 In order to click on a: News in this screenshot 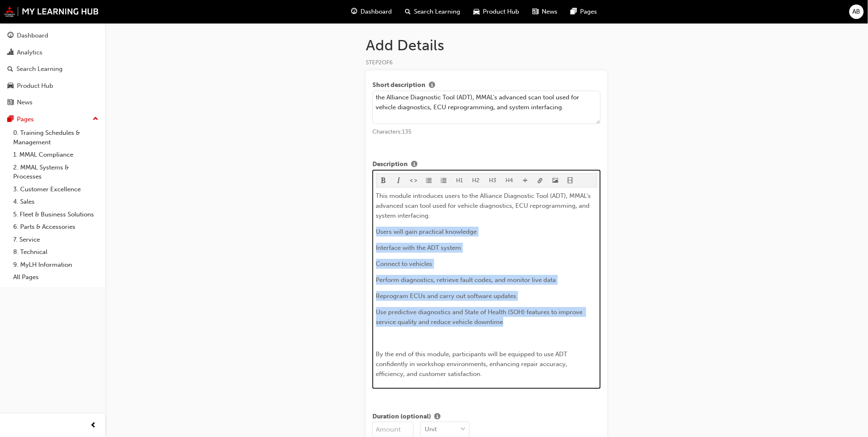, I will do `click(53, 102)`.